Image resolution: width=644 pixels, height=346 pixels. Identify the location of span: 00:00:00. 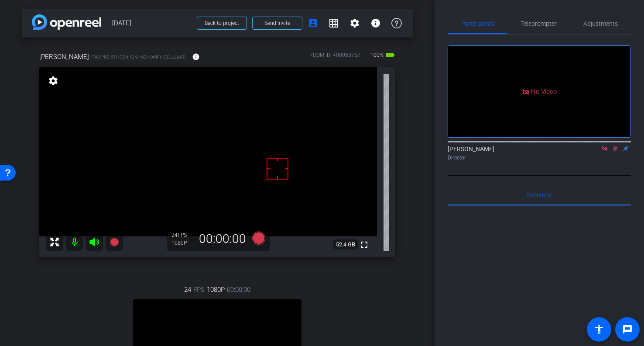
(239, 289).